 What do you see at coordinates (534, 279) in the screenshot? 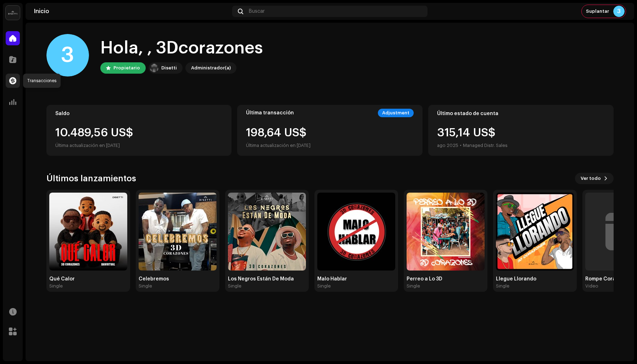
I see `div: Llegue Llorando` at bounding box center [534, 279].